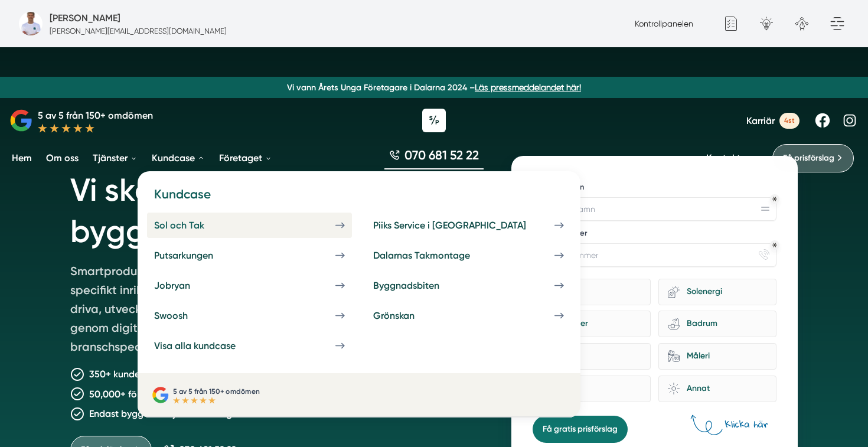  I want to click on a: Grönskan, so click(468, 315).